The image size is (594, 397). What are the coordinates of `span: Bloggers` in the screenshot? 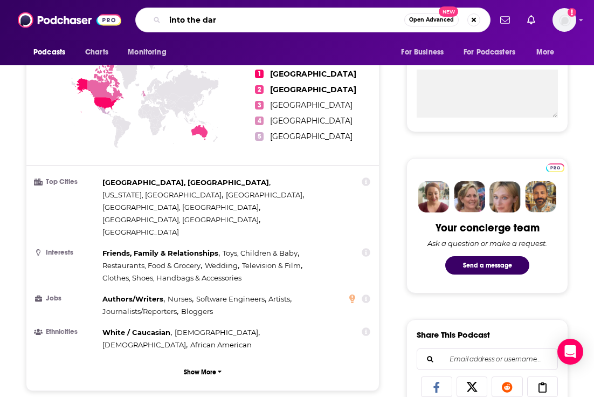 It's located at (197, 311).